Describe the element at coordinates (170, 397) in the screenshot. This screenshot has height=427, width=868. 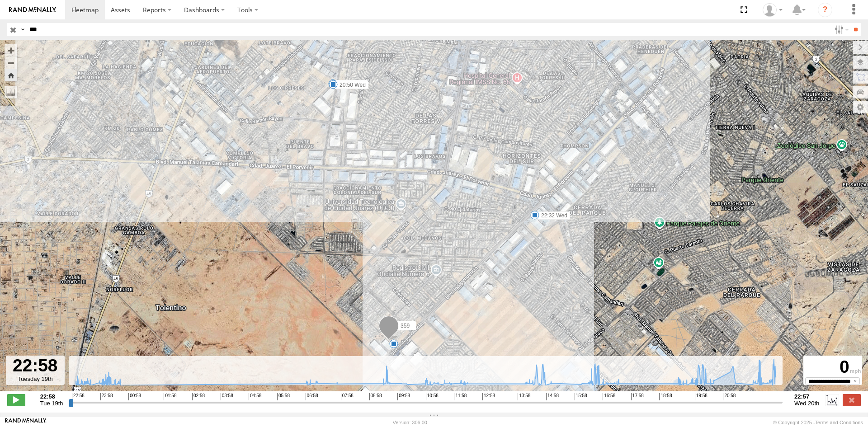
I see `span: 01:58` at that location.